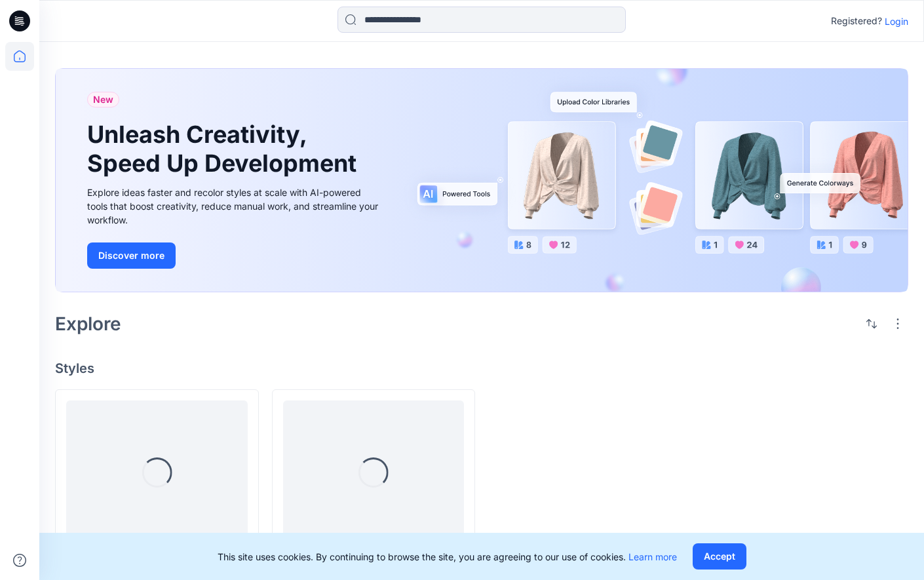 This screenshot has width=924, height=580. I want to click on a: Discover more, so click(235, 256).